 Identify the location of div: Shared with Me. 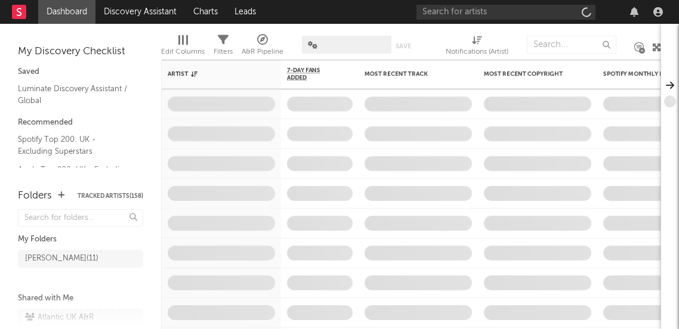
(81, 299).